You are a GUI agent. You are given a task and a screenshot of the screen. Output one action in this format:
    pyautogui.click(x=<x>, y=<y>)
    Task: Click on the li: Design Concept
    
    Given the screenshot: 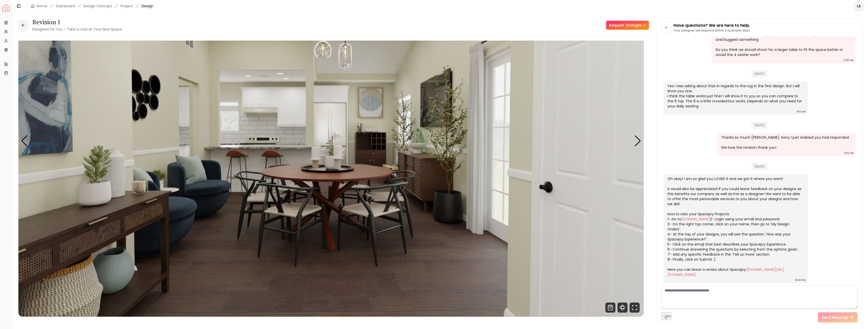 What is the action you would take?
    pyautogui.click(x=98, y=6)
    